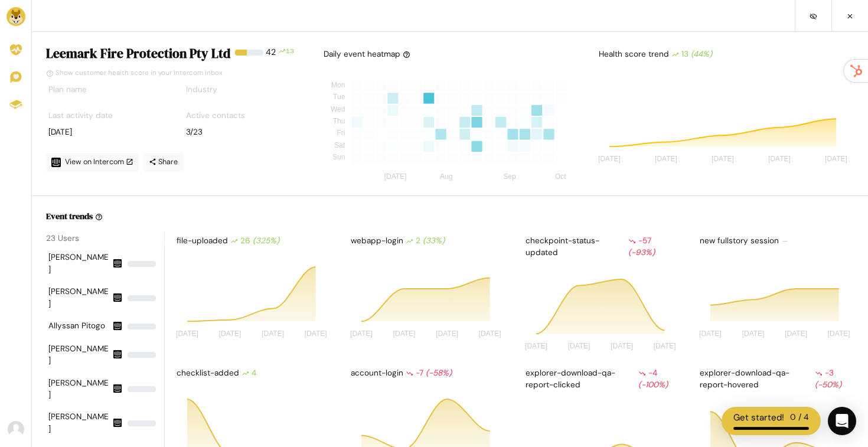  Describe the element at coordinates (138, 54) in the screenshot. I see `h4: Leemark Fire Protection Pty Ltd` at that location.